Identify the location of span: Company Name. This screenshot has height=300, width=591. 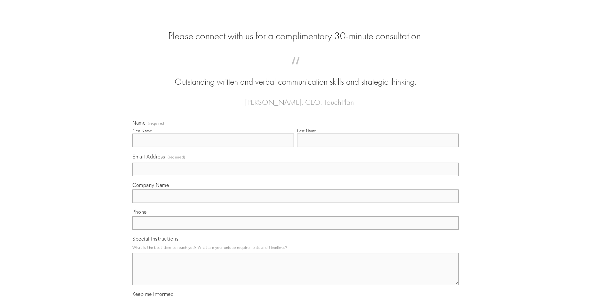
(151, 185).